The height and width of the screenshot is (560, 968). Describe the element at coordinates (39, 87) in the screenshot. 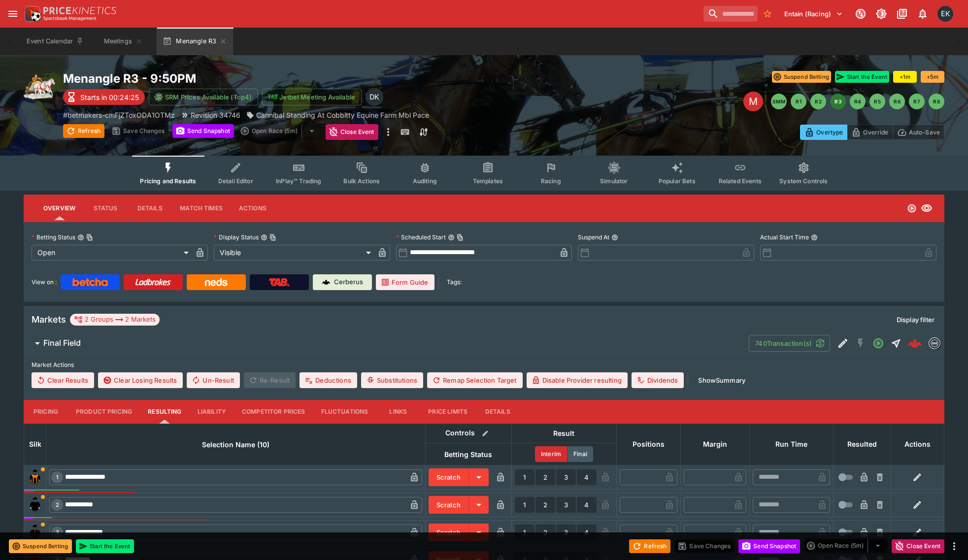

I see `img: harness_racing.png` at that location.